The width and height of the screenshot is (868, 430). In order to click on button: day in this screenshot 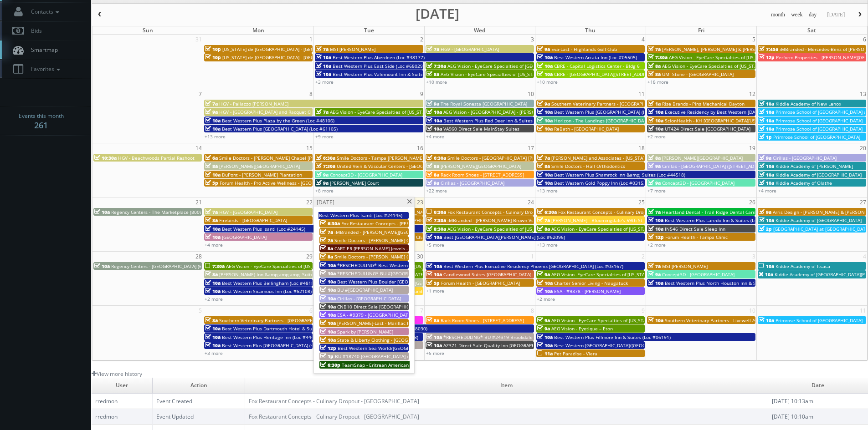, I will do `click(813, 14)`.